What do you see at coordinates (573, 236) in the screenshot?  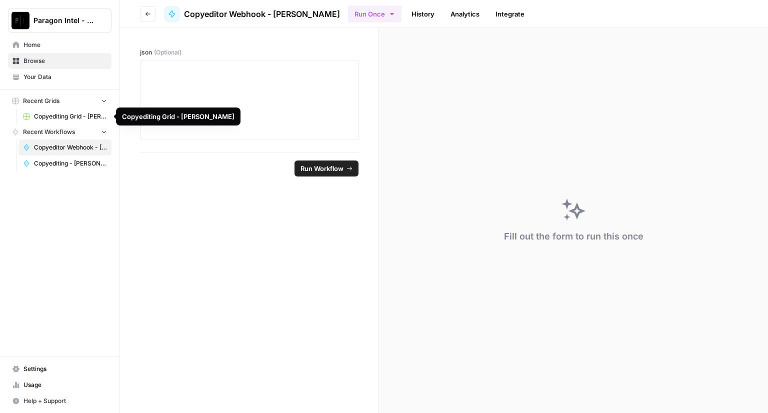 I see `div: Fill out the form to run this once` at bounding box center [573, 236].